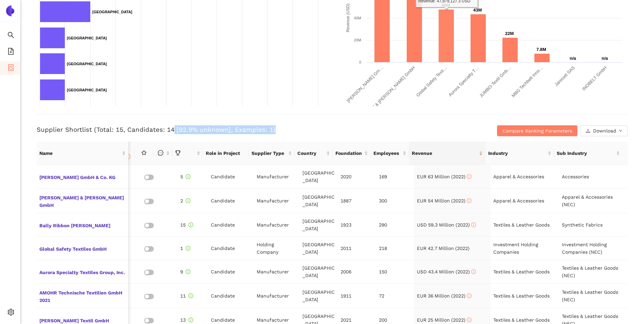 The image size is (644, 324). Describe the element at coordinates (178, 153) in the screenshot. I see `span: trophy` at that location.